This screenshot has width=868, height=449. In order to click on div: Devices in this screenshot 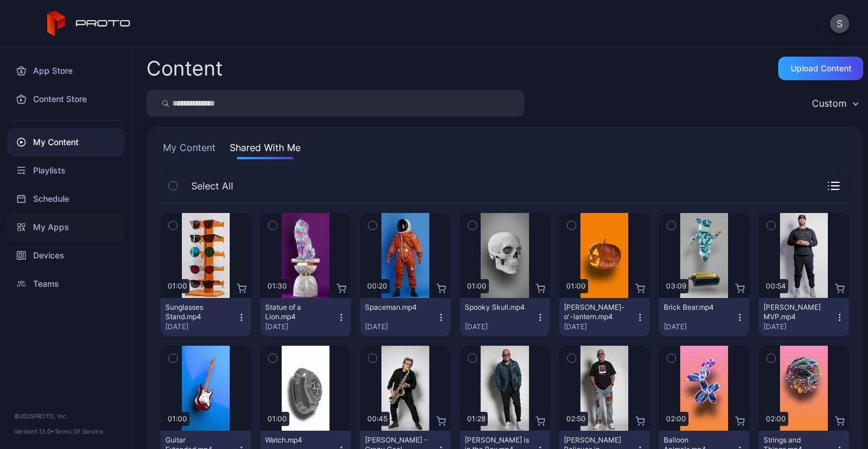, I will do `click(65, 256)`.